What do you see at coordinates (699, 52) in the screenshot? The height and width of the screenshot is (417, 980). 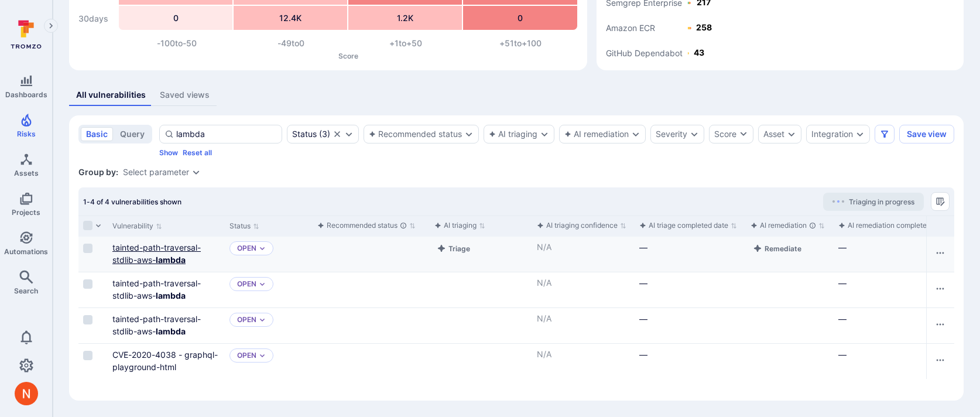 I see `text: 43` at bounding box center [699, 52].